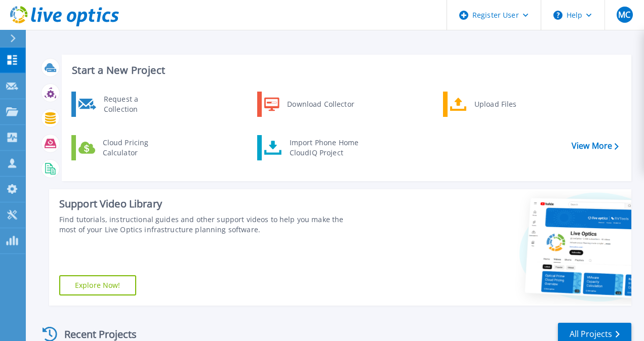  I want to click on a: Explore Now!, so click(98, 285).